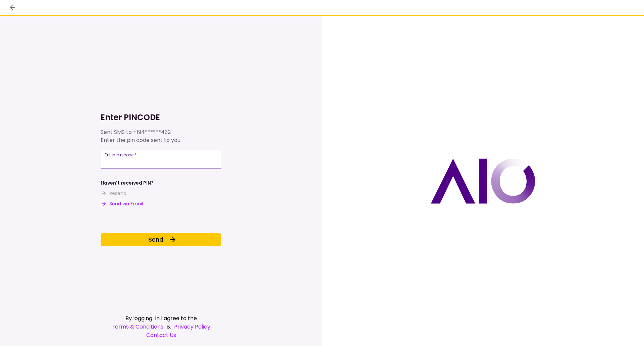 This screenshot has height=346, width=644. Describe the element at coordinates (156, 239) in the screenshot. I see `span: Send` at that location.